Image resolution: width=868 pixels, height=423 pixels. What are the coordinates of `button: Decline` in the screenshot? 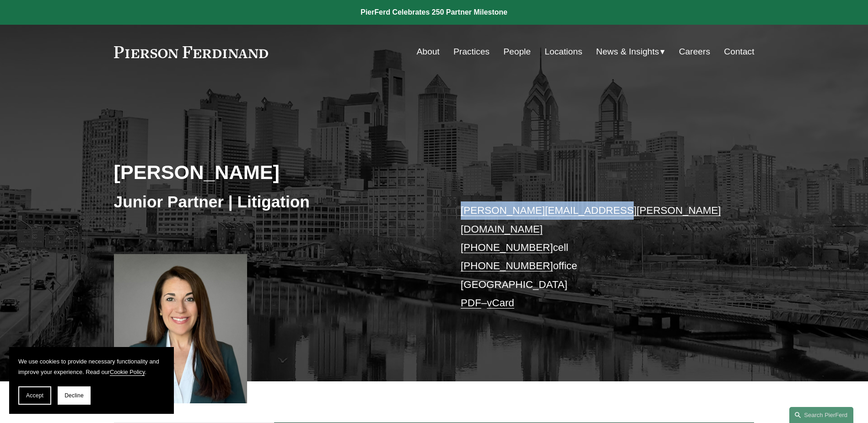 It's located at (74, 395).